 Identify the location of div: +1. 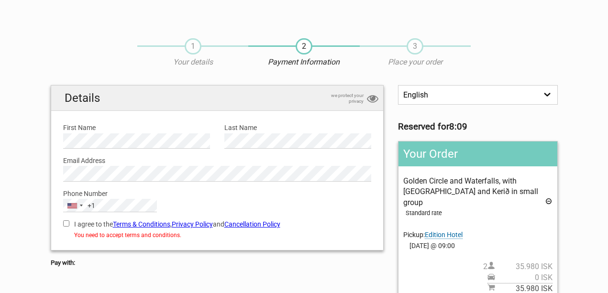
(91, 206).